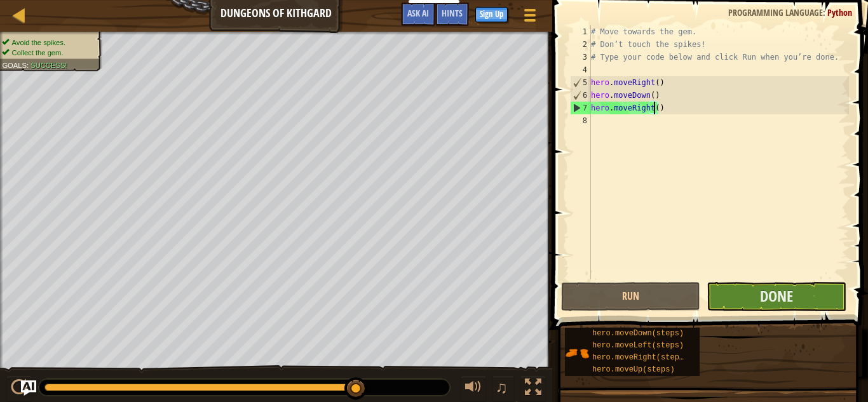  I want to click on div: 4, so click(580, 70).